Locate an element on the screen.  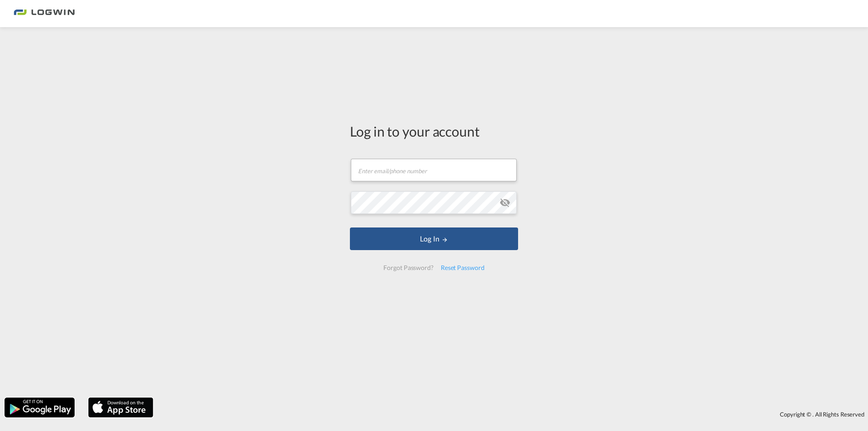
input: Enter email/phone number is located at coordinates (433, 170).